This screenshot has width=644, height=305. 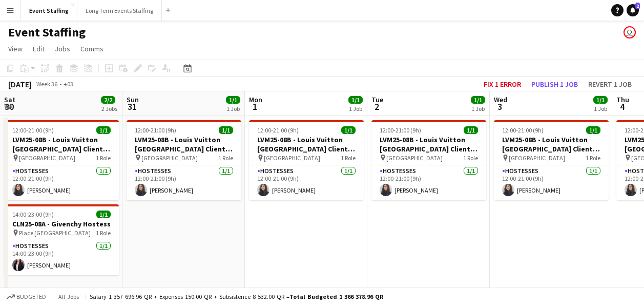 What do you see at coordinates (256, 100) in the screenshot?
I see `span: Mon` at bounding box center [256, 100].